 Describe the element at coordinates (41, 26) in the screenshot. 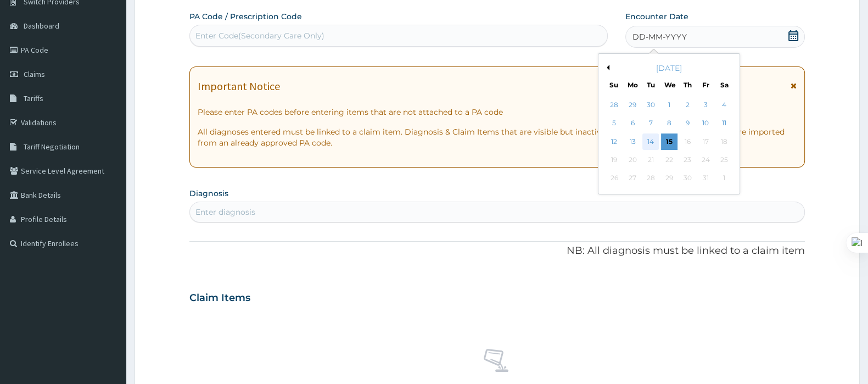

I see `span: Dashboard` at that location.